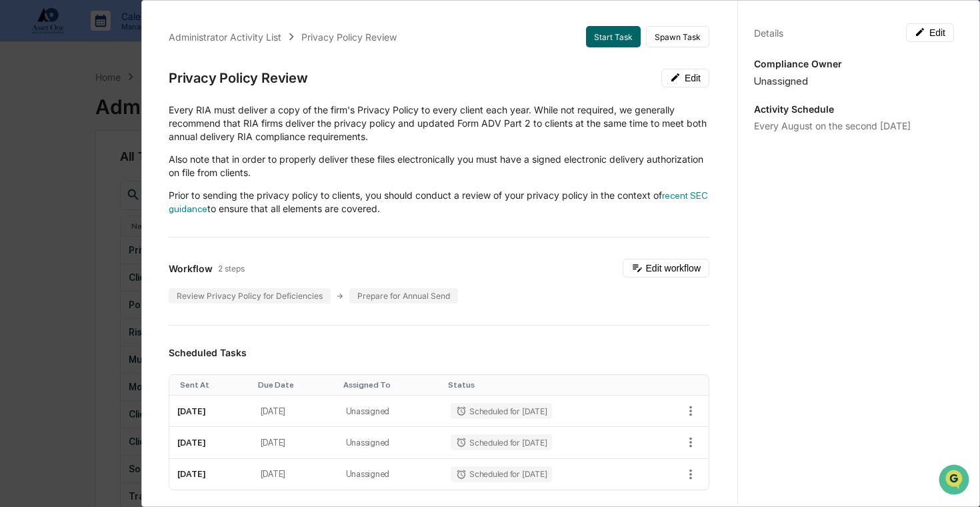  What do you see at coordinates (131, 279) in the screenshot?
I see `a: 🗄️Attestations` at bounding box center [131, 279].